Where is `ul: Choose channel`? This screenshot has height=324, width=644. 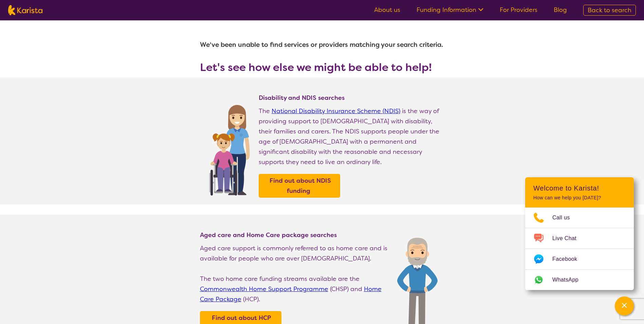
ul: Choose channel is located at coordinates (579, 249).